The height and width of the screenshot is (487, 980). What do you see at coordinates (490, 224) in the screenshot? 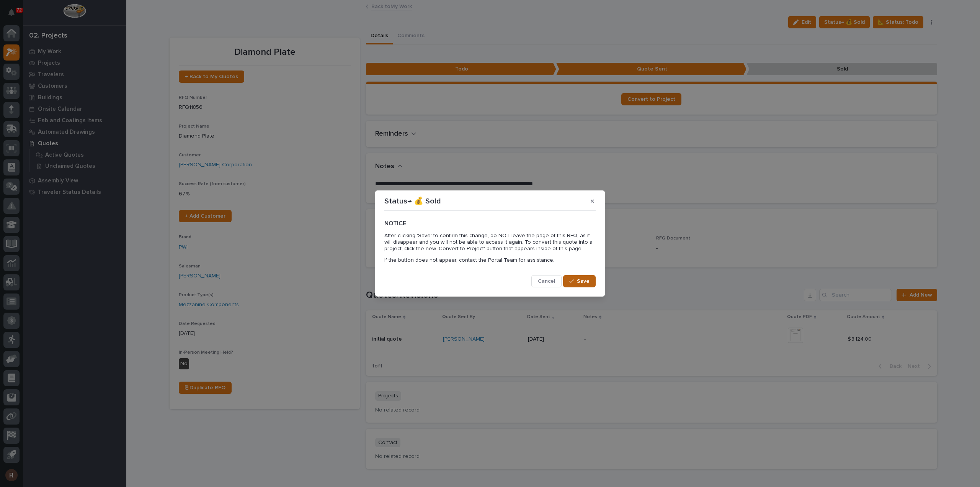
I see `h2: NOTICE` at bounding box center [490, 224].